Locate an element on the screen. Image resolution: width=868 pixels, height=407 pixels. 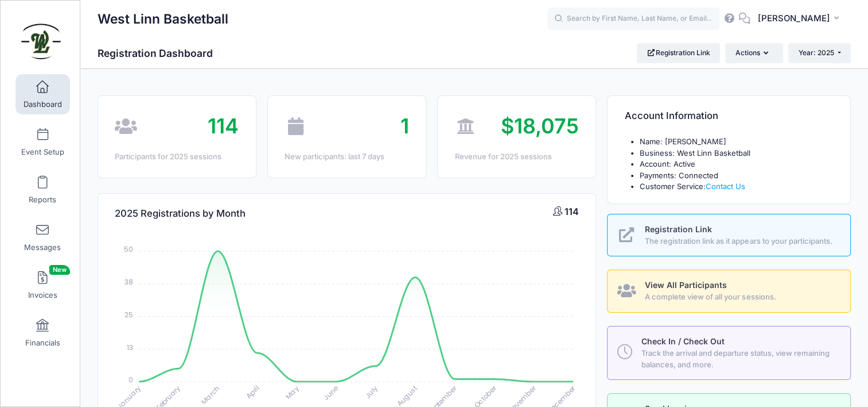
tspan: June is located at coordinates (330, 392).